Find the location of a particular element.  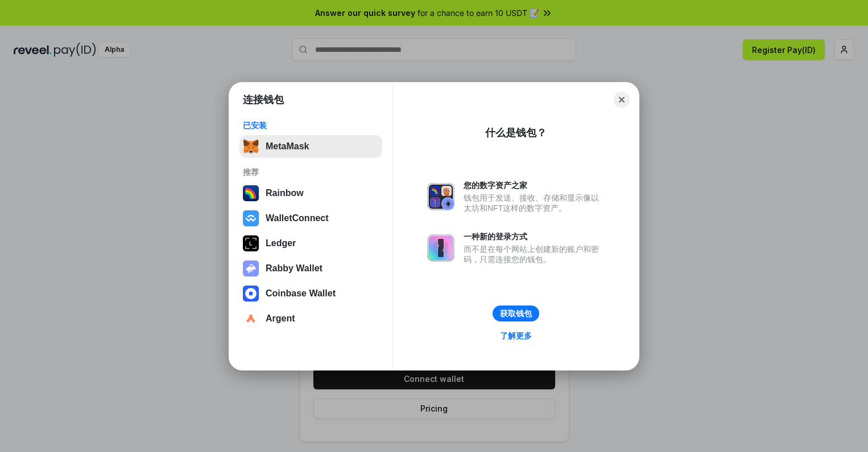

button: Rainbow is located at coordinates (311, 193).